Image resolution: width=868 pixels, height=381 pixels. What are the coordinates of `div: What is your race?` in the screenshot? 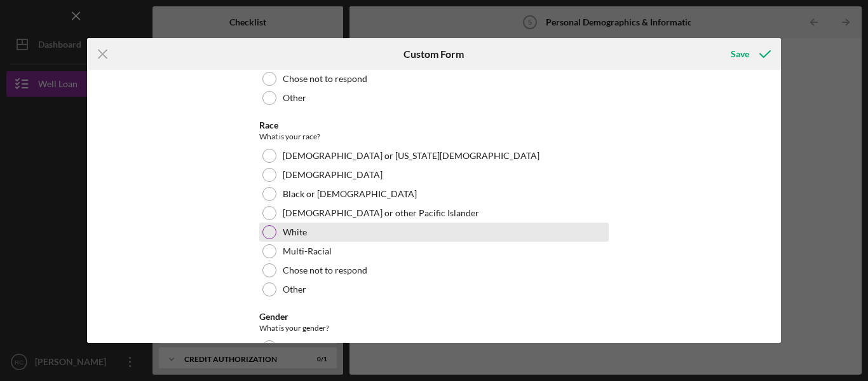 It's located at (434, 137).